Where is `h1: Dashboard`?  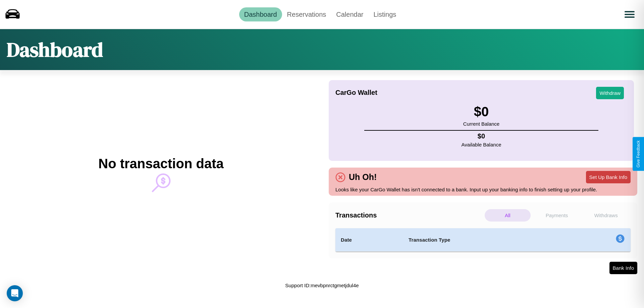 h1: Dashboard is located at coordinates (55, 50).